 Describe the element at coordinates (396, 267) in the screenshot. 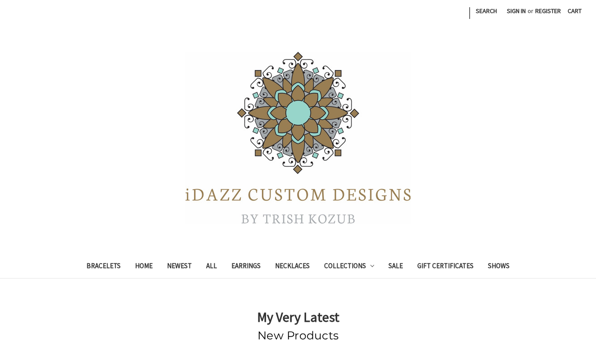

I see `a: Sale` at that location.